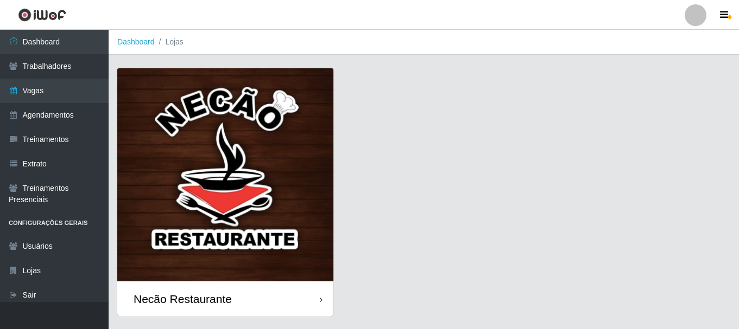 The image size is (739, 329). Describe the element at coordinates (182, 299) in the screenshot. I see `div: Necão Restaurante` at that location.